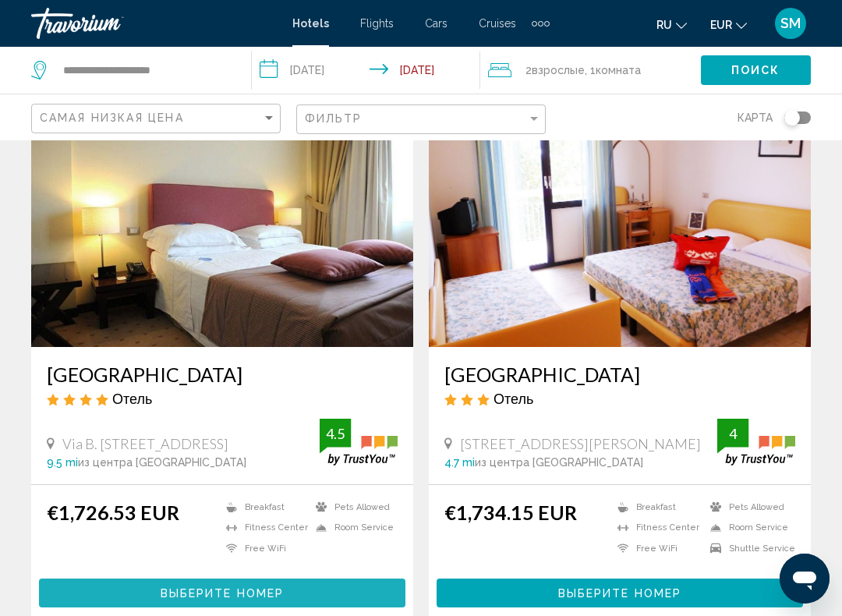 The height and width of the screenshot is (616, 842). Describe the element at coordinates (791, 24) in the screenshot. I see `button: User Menu` at that location.